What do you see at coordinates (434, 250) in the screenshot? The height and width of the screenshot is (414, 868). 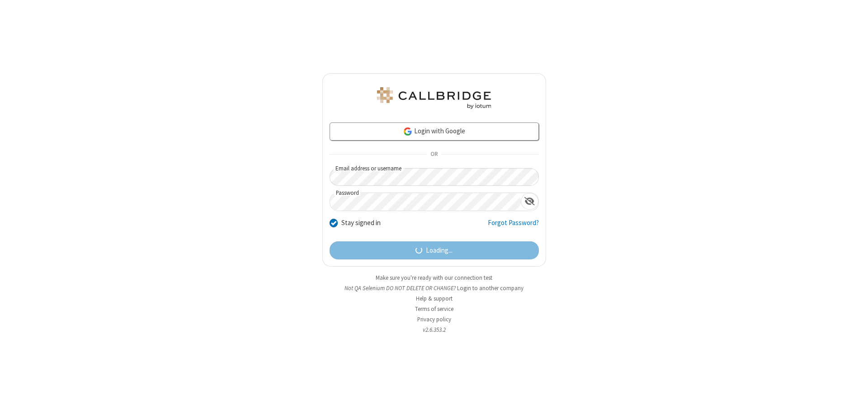 I see `button: Loading...` at bounding box center [434, 250].